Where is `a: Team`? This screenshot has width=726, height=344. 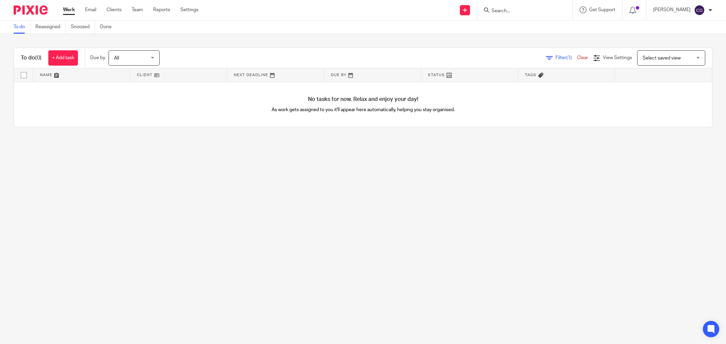 a: Team is located at coordinates (137, 10).